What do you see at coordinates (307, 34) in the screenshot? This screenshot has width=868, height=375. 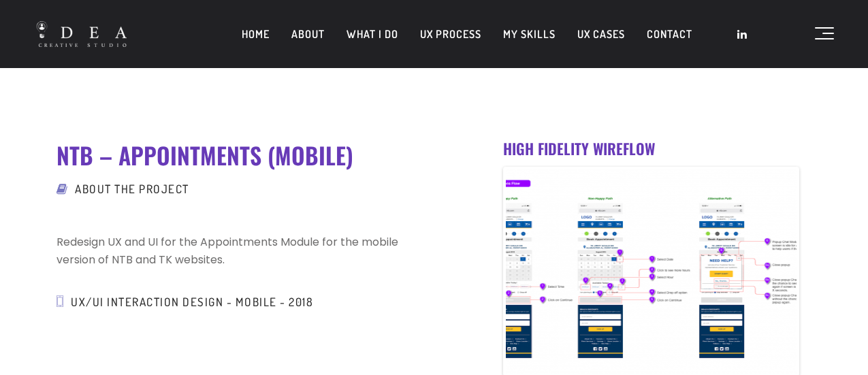 I see `a: ABOUT` at bounding box center [307, 34].